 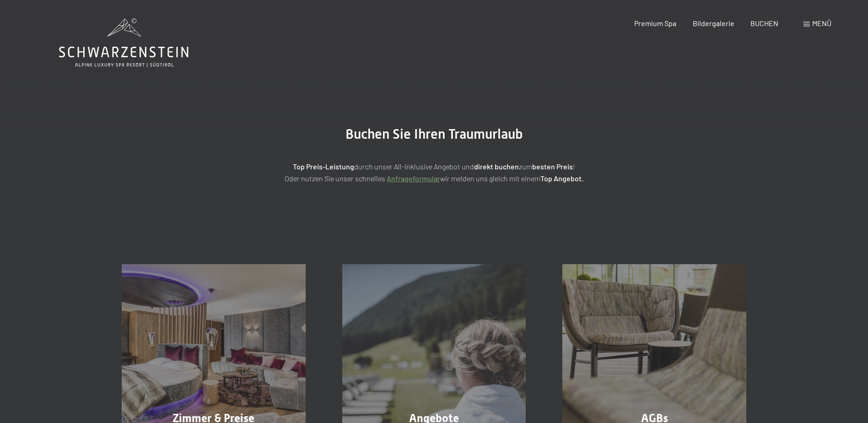 What do you see at coordinates (497, 166) in the screenshot?
I see `strong: direkt buchen` at bounding box center [497, 166].